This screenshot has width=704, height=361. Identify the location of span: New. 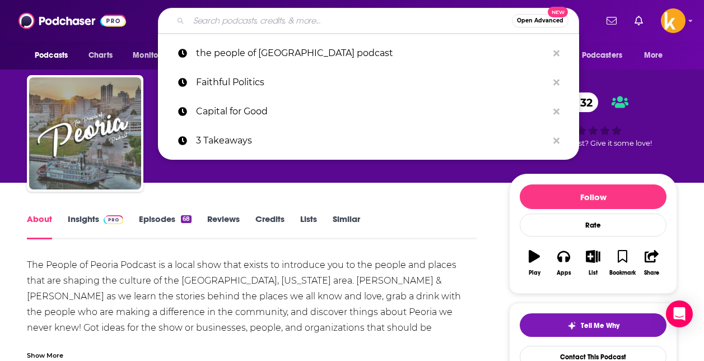
(558, 12).